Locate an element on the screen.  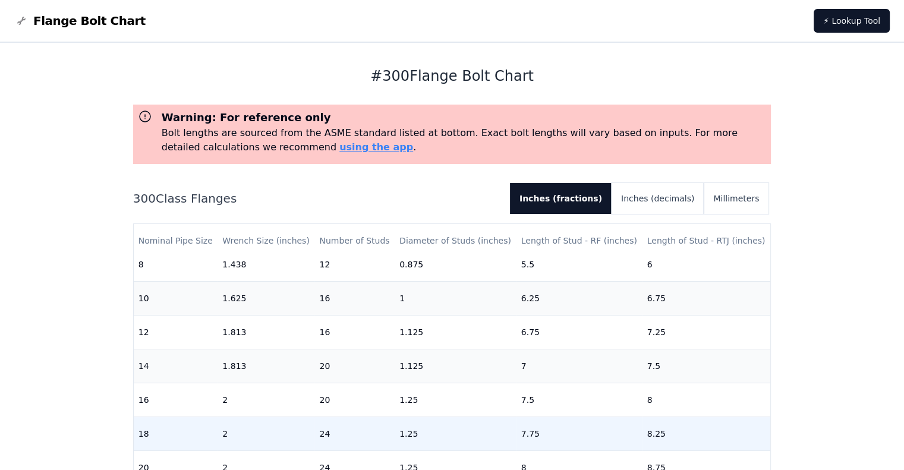
td: 6 is located at coordinates (707, 264).